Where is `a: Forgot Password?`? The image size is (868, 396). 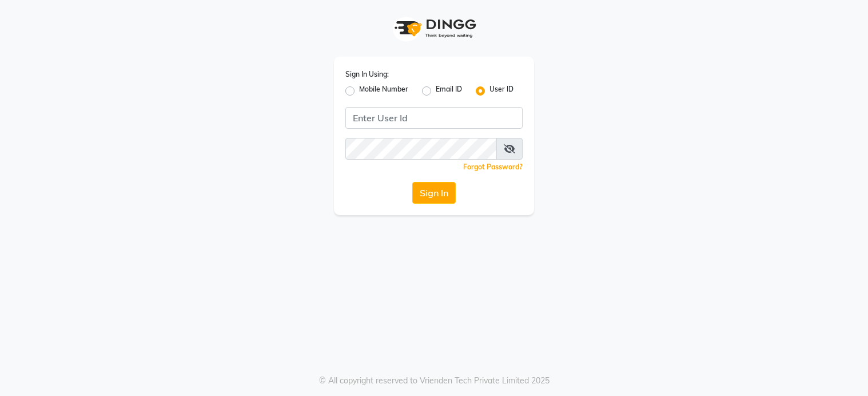
a: Forgot Password? is located at coordinates (493, 166).